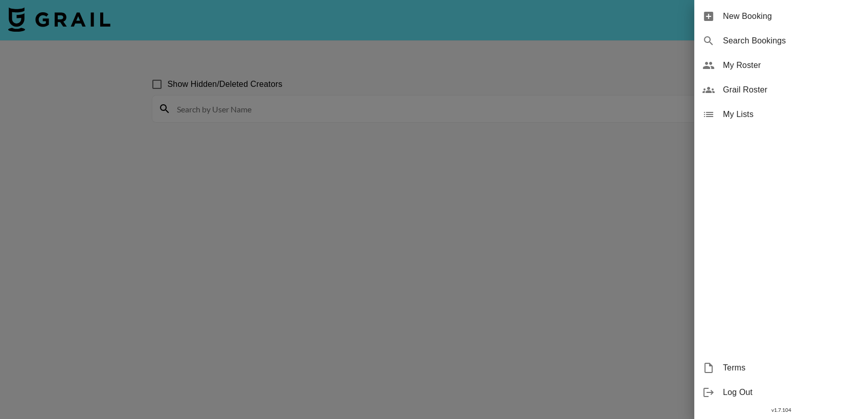 This screenshot has height=419, width=868. Describe the element at coordinates (781, 90) in the screenshot. I see `div: Grail Roster` at that location.